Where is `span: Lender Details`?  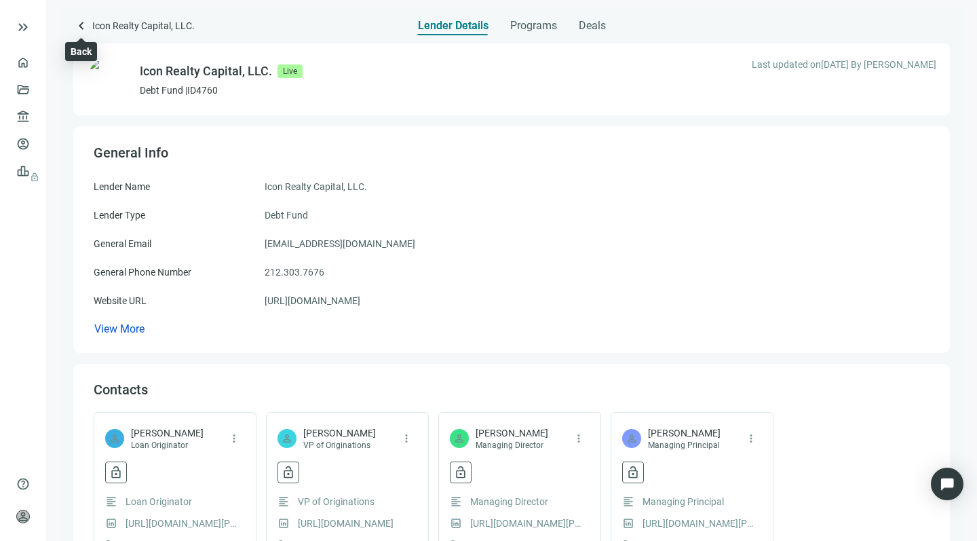 span: Lender Details is located at coordinates (453, 26).